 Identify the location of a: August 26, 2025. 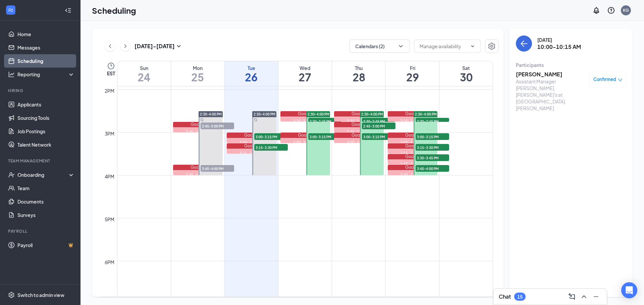
(251, 74).